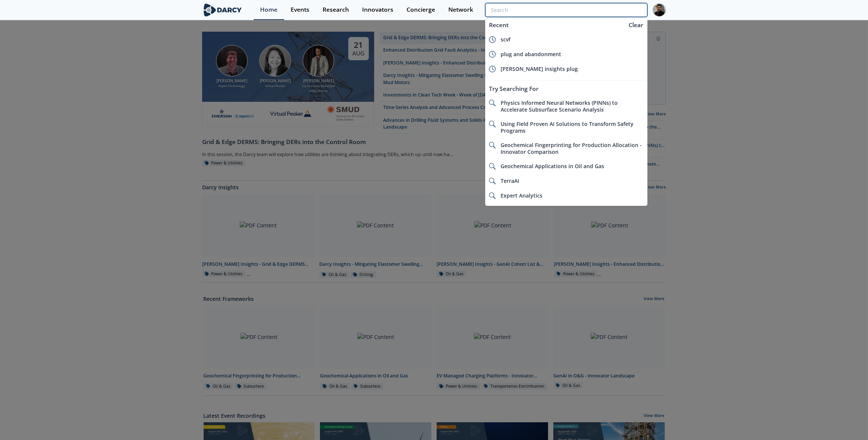 The height and width of the screenshot is (440, 868). What do you see at coordinates (566, 88) in the screenshot?
I see `div: Try Searching For` at bounding box center [566, 88].